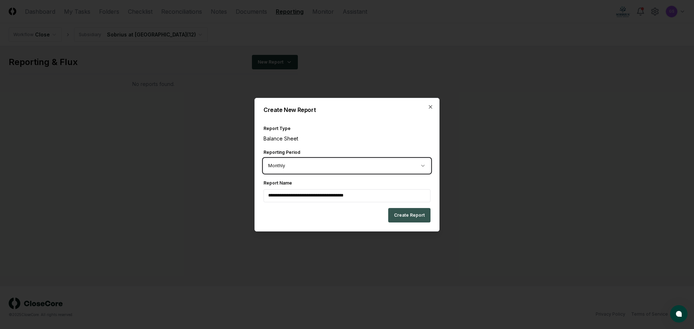 The width and height of the screenshot is (694, 329). What do you see at coordinates (277, 128) in the screenshot?
I see `label: Report Type` at bounding box center [277, 128].